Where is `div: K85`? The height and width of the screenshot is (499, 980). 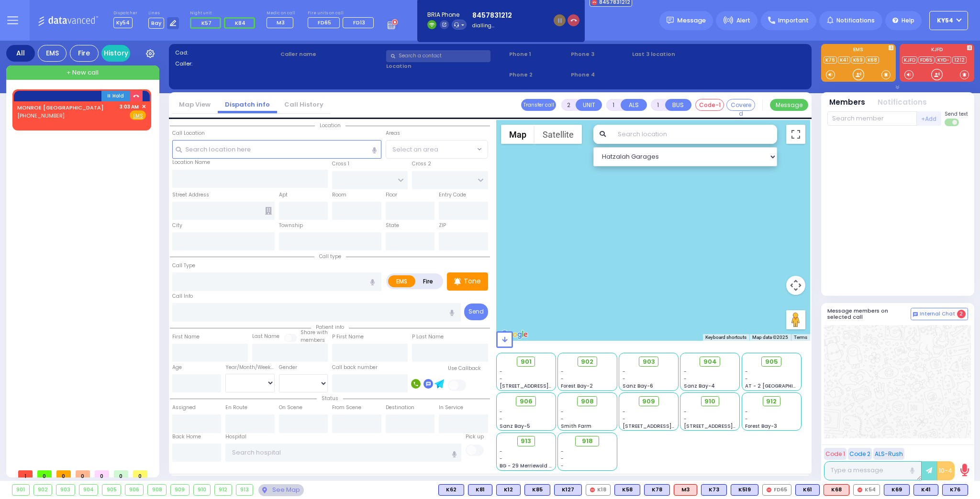 div: K85 is located at coordinates (537, 490).